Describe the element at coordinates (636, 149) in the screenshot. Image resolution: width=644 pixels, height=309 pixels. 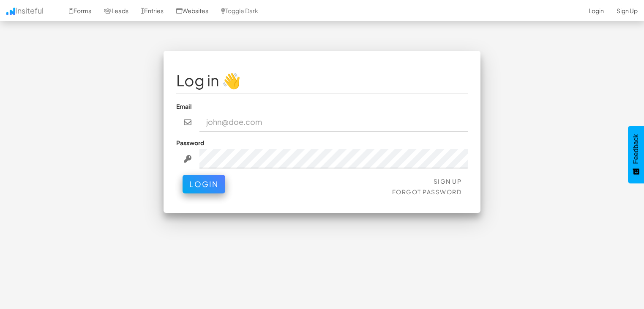
I see `span: Feedback` at that location.